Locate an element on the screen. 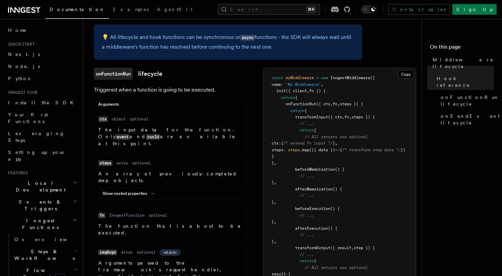 Image resolution: width=502 pixels, height=276 pixels. span: fn }) { is located at coordinates (317, 91).